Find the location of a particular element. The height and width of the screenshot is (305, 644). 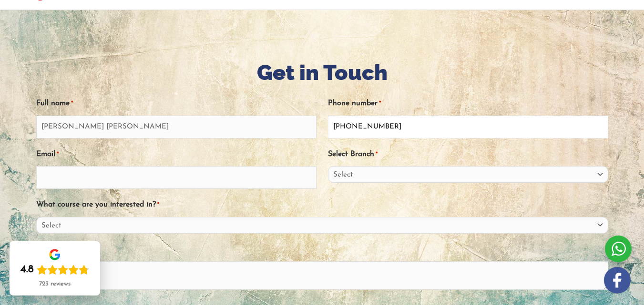

label: Email is located at coordinates (47, 154).